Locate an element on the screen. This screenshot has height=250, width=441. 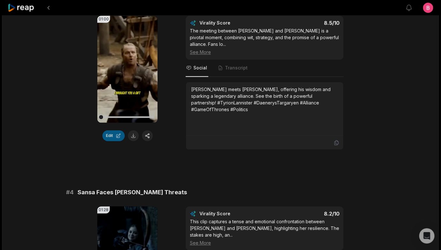
div: 8.5 /10 is located at coordinates (305, 23).